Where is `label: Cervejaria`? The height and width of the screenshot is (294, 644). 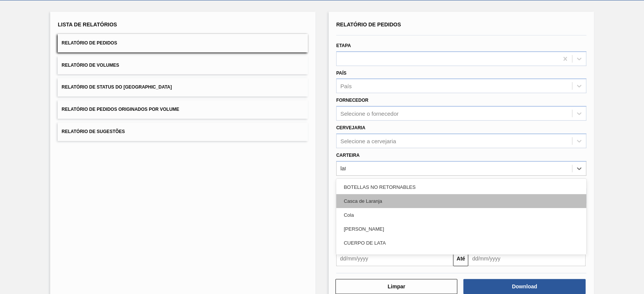 label: Cervejaria is located at coordinates (350, 128).